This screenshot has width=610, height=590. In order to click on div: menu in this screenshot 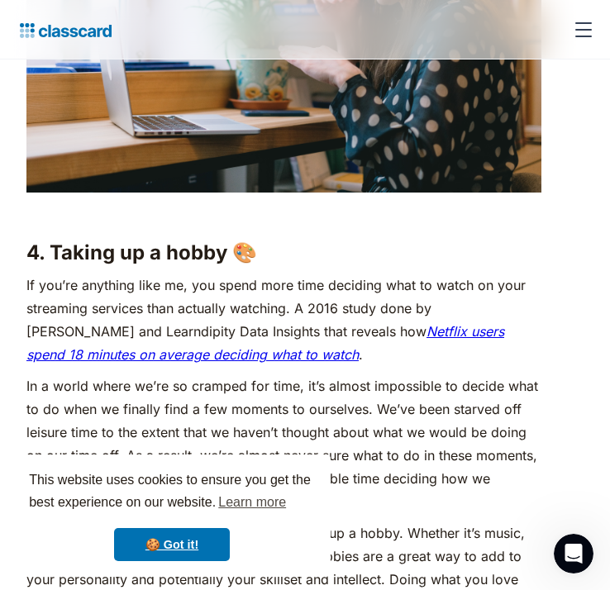, I will do `click(580, 30)`.